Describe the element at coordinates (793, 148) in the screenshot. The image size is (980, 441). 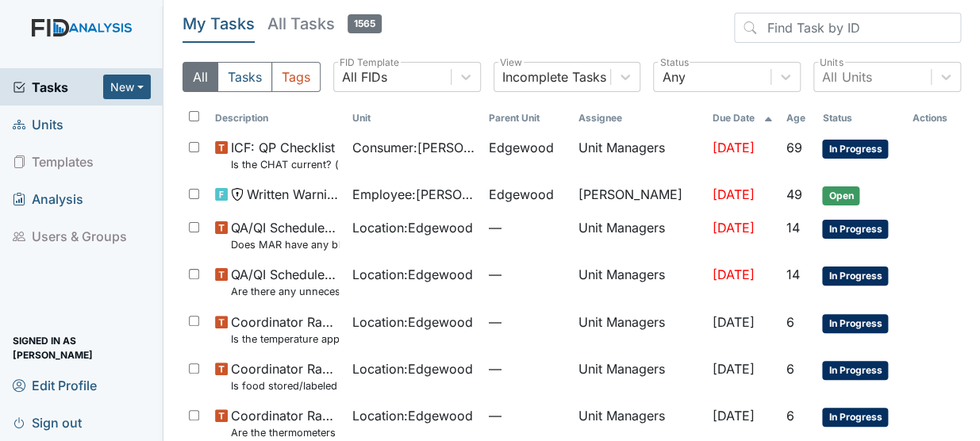
I see `span: 69` at that location.